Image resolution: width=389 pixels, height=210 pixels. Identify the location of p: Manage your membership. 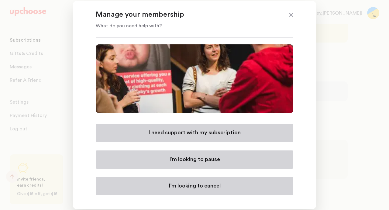
(187, 15).